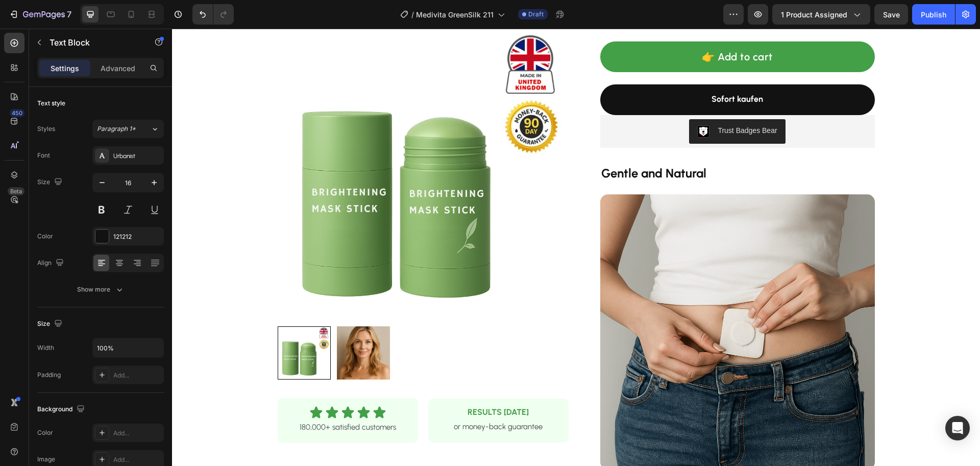 This screenshot has width=980, height=466. What do you see at coordinates (62, 409) in the screenshot?
I see `div: Background` at bounding box center [62, 409].